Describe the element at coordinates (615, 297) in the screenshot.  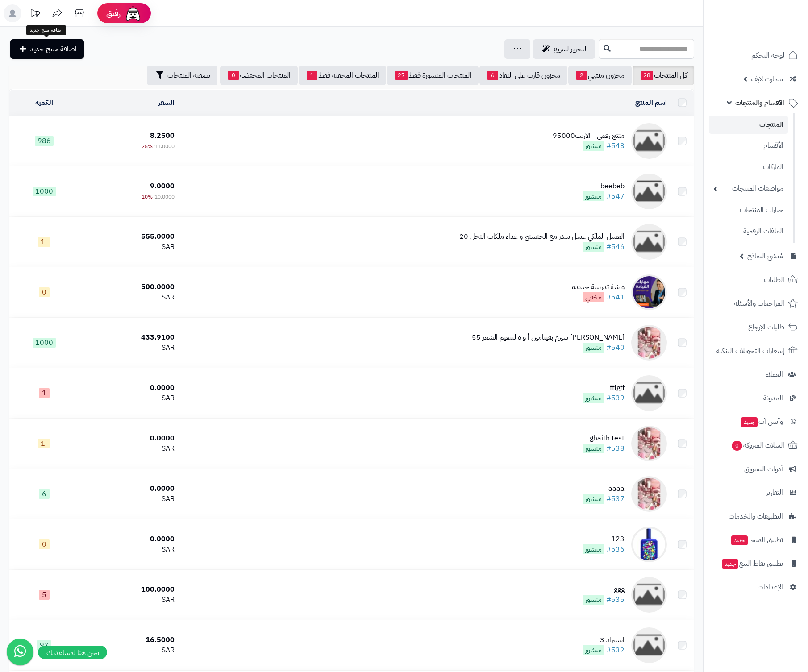
I see `a: #541` at that location.